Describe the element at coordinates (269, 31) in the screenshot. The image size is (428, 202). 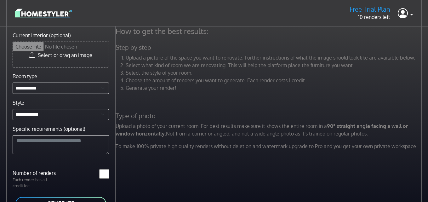
I see `h4: How to get the best results:` at that location.